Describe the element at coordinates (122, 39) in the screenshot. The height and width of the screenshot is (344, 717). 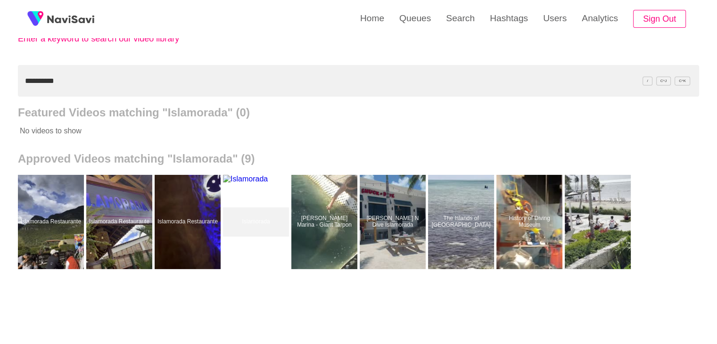
I see `p: Enter a keyword to search our video library` at that location.